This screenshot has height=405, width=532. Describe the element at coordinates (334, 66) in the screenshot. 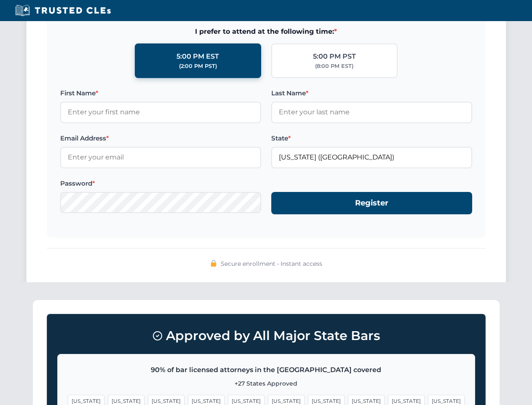

I see `div: (8:00 PM EST)` at that location.